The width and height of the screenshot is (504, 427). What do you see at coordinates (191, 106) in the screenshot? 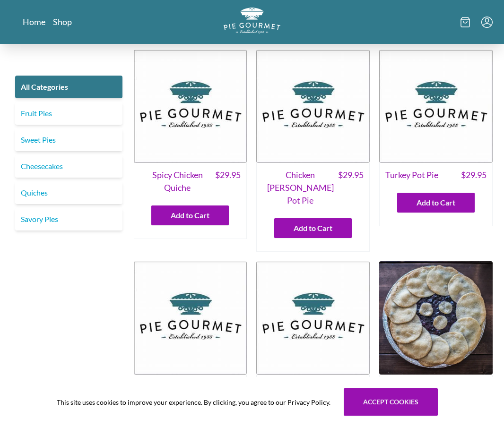
I see `a: Spicy Chicken Quiche` at bounding box center [191, 106].